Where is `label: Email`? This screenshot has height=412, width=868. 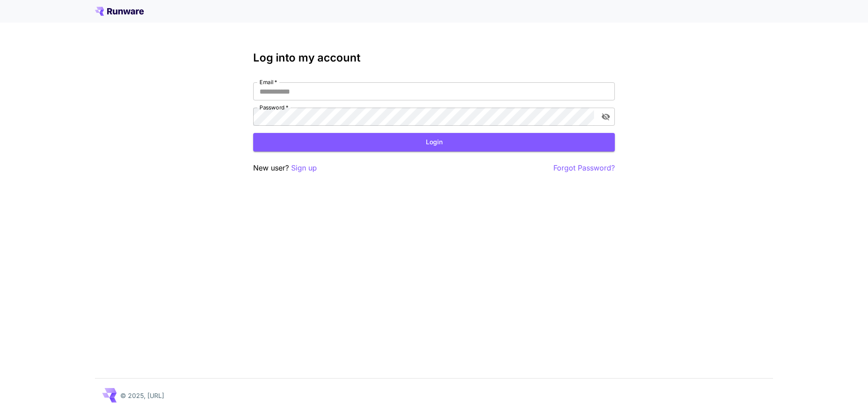
label: Email is located at coordinates (268, 82).